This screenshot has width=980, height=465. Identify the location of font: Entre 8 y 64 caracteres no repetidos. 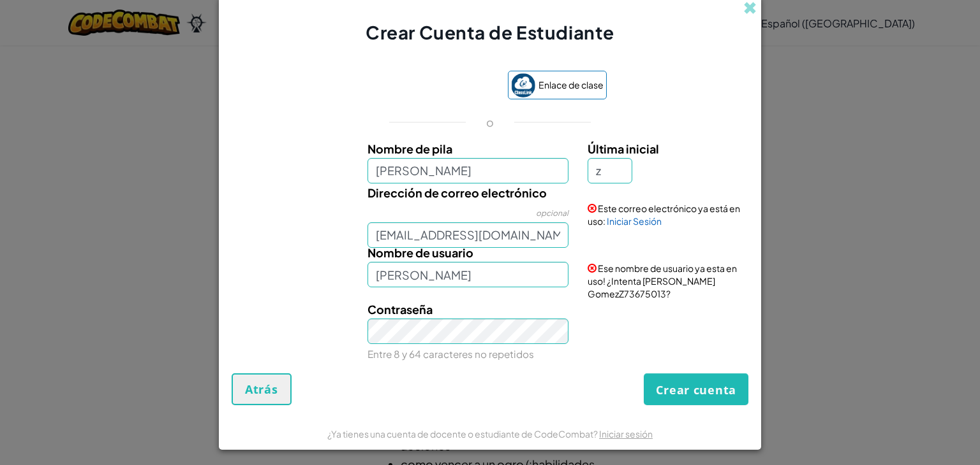
(451, 354).